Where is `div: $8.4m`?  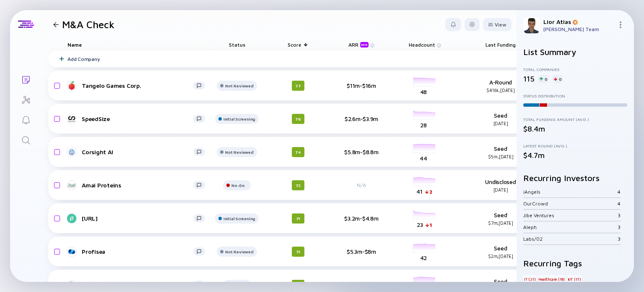 div: $8.4m is located at coordinates (575, 128).